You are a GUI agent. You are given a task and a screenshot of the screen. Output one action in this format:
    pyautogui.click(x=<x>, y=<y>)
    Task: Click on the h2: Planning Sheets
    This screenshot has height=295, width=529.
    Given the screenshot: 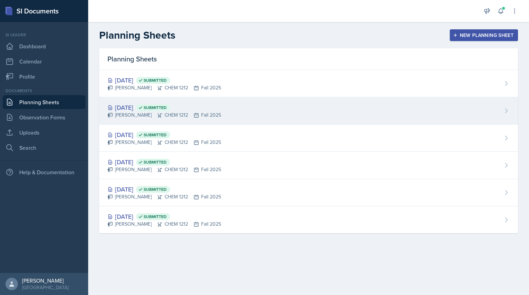 What is the action you would take?
    pyautogui.click(x=137, y=35)
    